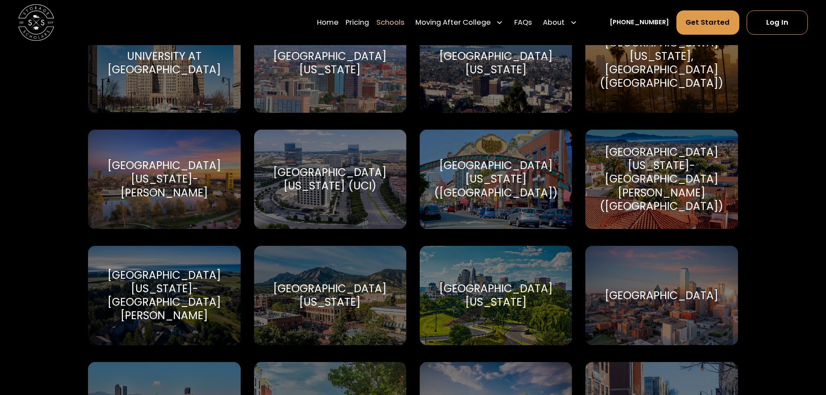  What do you see at coordinates (328, 23) in the screenshot?
I see `a: Home` at bounding box center [328, 23].